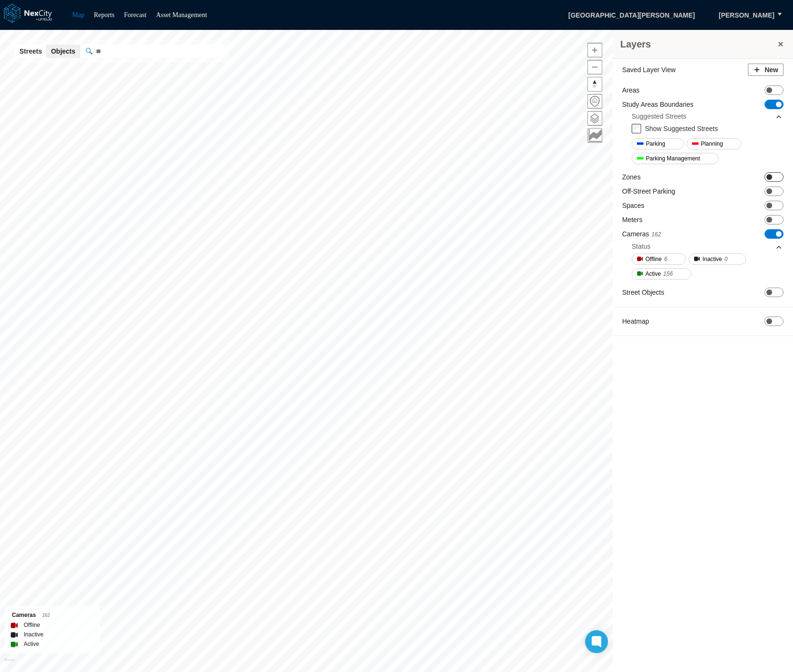 The image size is (793, 672). I want to click on button: Parking, so click(658, 144).